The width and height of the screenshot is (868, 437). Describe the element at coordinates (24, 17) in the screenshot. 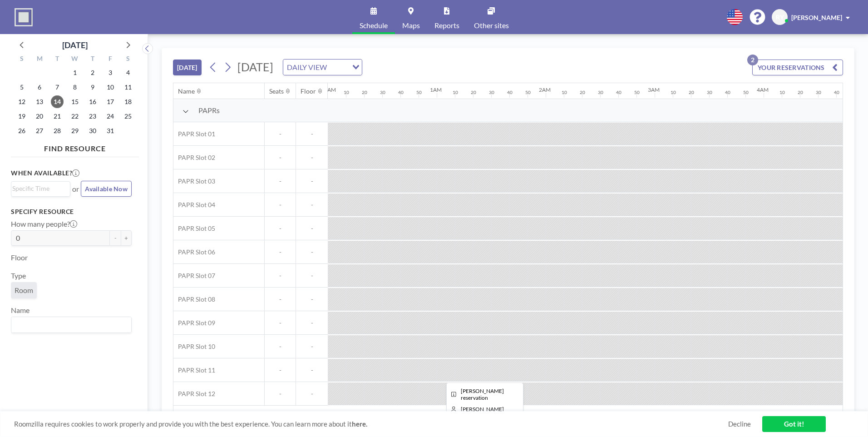

I see `img: organization-logo` at that location.